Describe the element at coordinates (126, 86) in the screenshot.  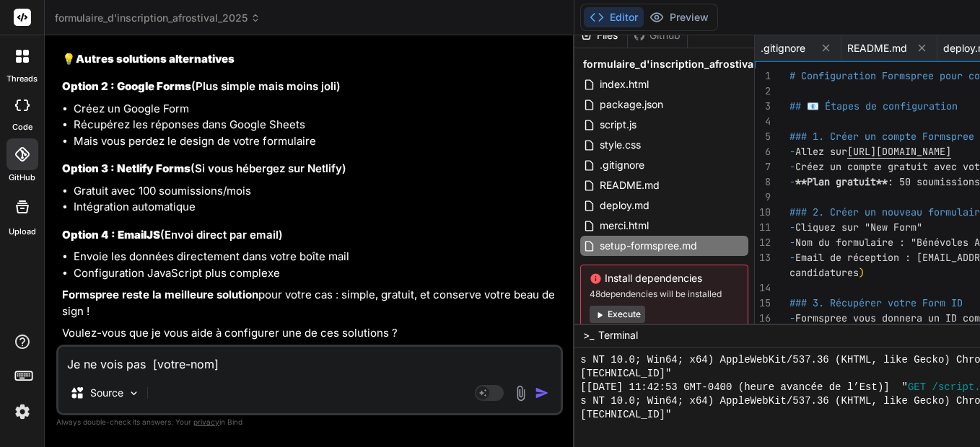
I see `strong: Option 2 : Google Forms` at that location.